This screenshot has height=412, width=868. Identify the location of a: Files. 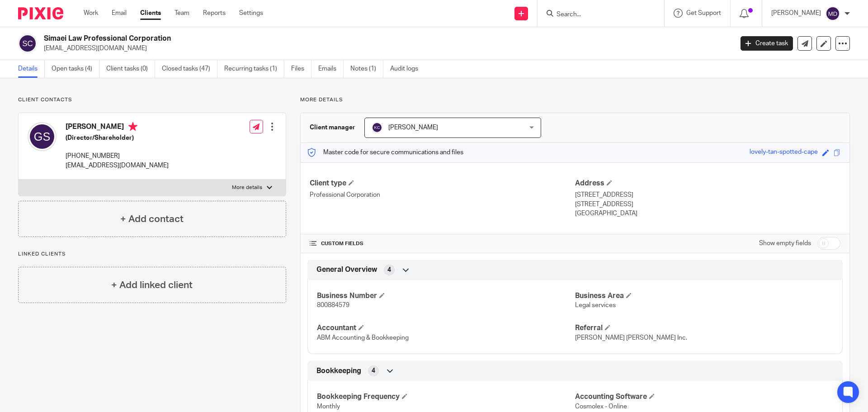
(301, 69).